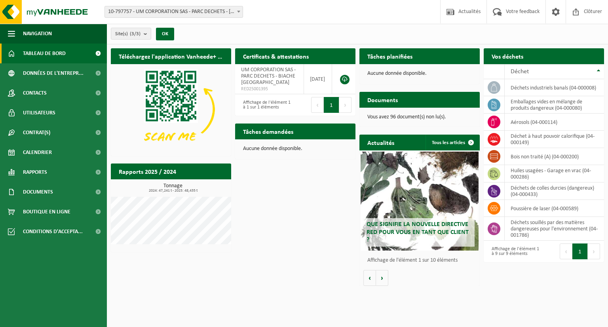 The height and width of the screenshot is (327, 608). What do you see at coordinates (53, 73) in the screenshot?
I see `span: Données de l'entrepr...` at bounding box center [53, 73].